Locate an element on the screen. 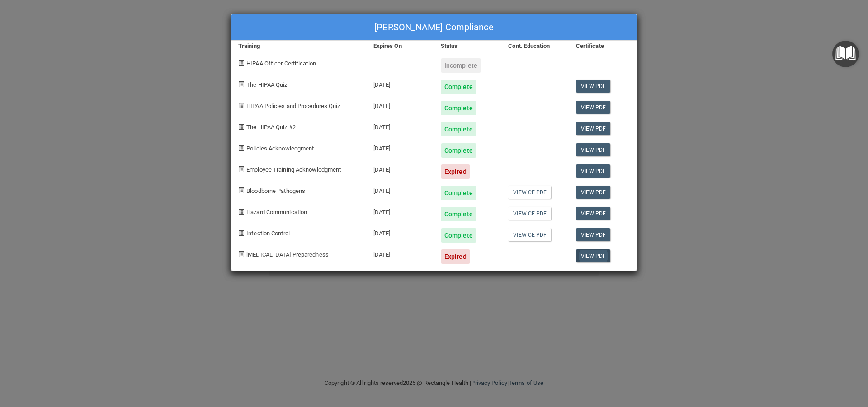  button: Open Resource Center is located at coordinates (846, 54).